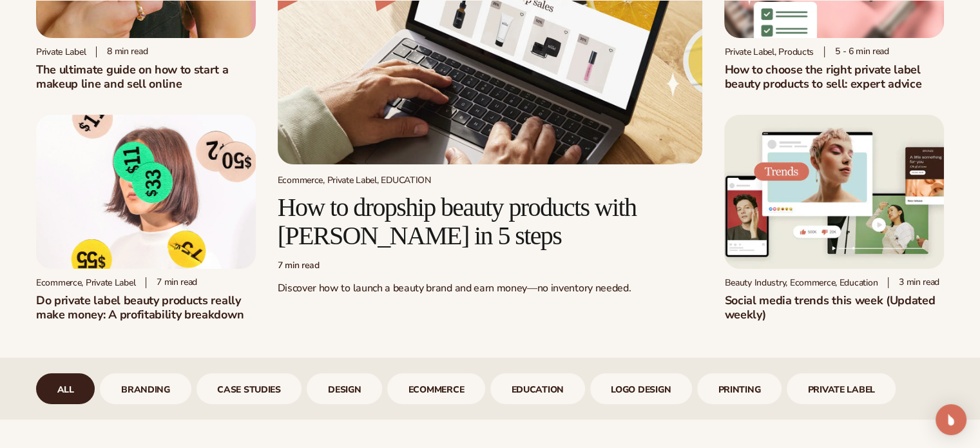  I want to click on div: 3 min read, so click(914, 282).